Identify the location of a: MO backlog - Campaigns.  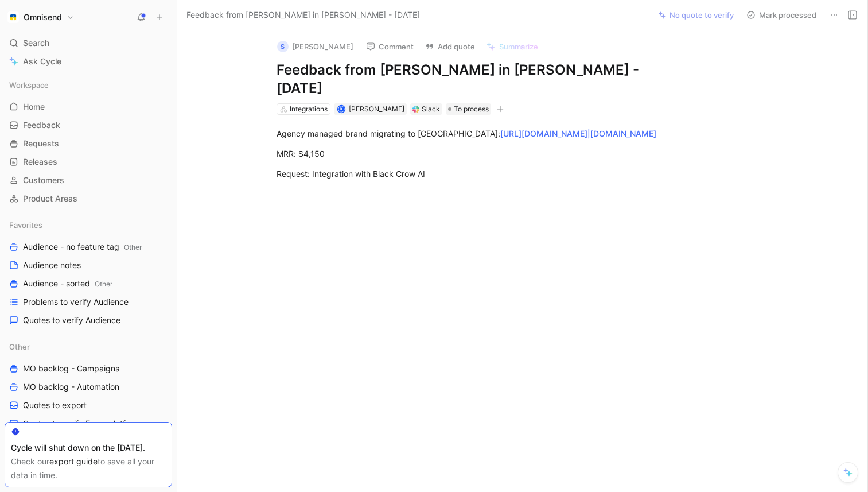
(89, 369).